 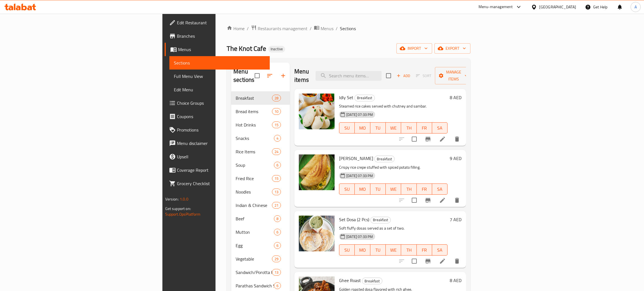 I want to click on div: Soup6, so click(x=260, y=165).